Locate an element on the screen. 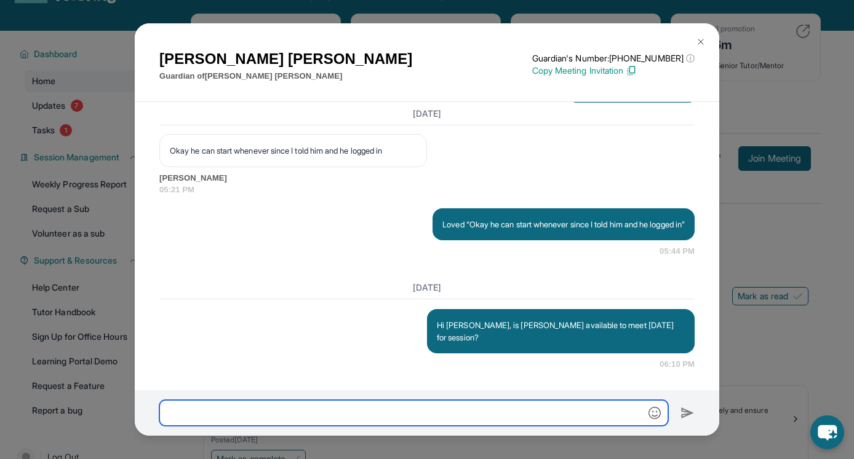 The height and width of the screenshot is (459, 854). img: Send icon is located at coordinates (687, 413).